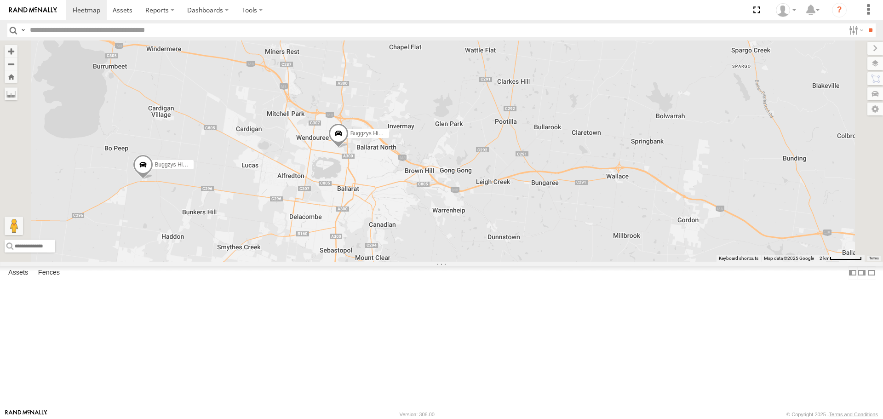 This screenshot has width=883, height=419. Describe the element at coordinates (14, 226) in the screenshot. I see `button: Drag Pegman onto the map to open Street View` at that location.